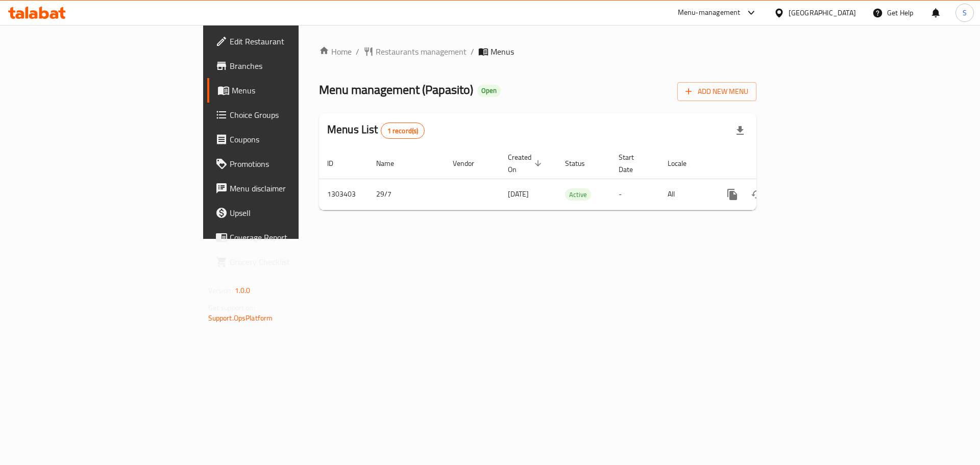 Image resolution: width=980 pixels, height=465 pixels. I want to click on a: Support.OpsPlatform, so click(240, 318).